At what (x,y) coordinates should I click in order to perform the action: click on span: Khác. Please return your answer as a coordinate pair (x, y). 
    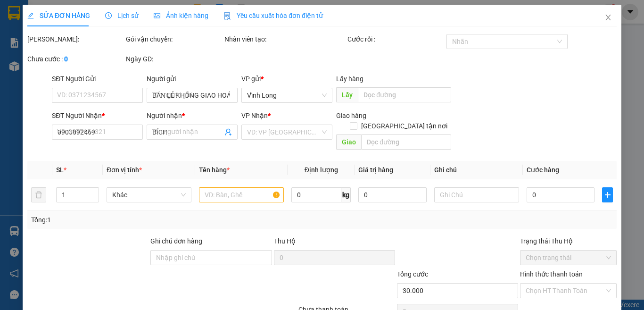
    Looking at the image, I should click on (149, 195).